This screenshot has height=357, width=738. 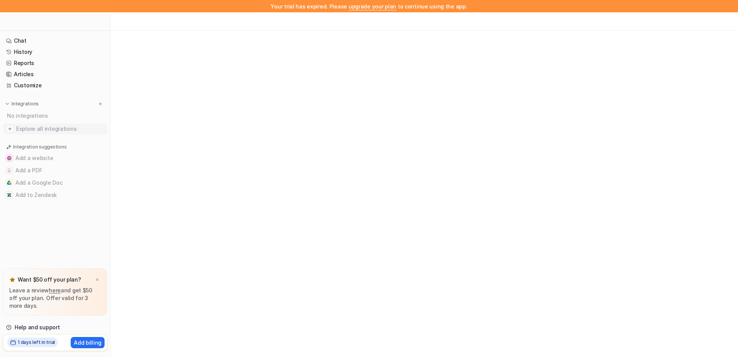 I want to click on a: Customize, so click(x=55, y=85).